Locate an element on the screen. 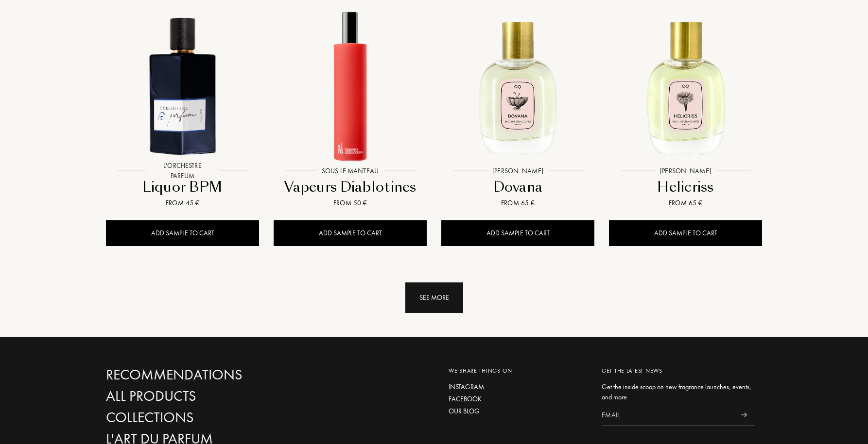  div: Collections is located at coordinates (210, 418).